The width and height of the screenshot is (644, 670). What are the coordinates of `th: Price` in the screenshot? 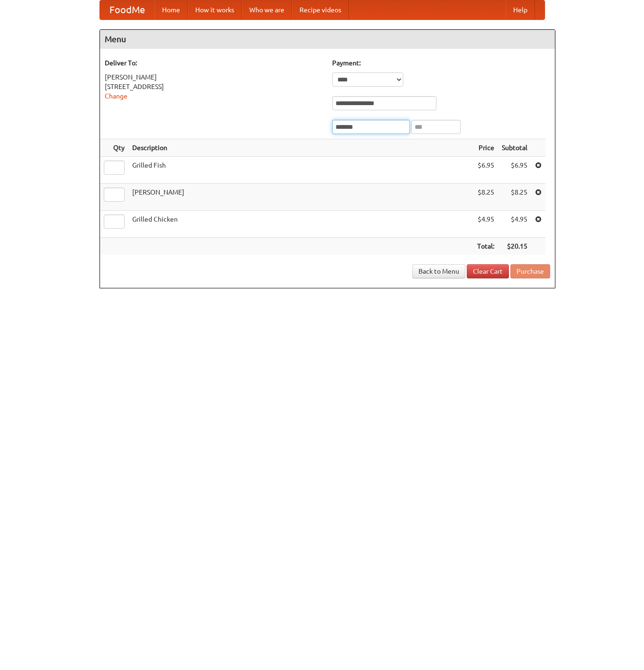 It's located at (486, 148).